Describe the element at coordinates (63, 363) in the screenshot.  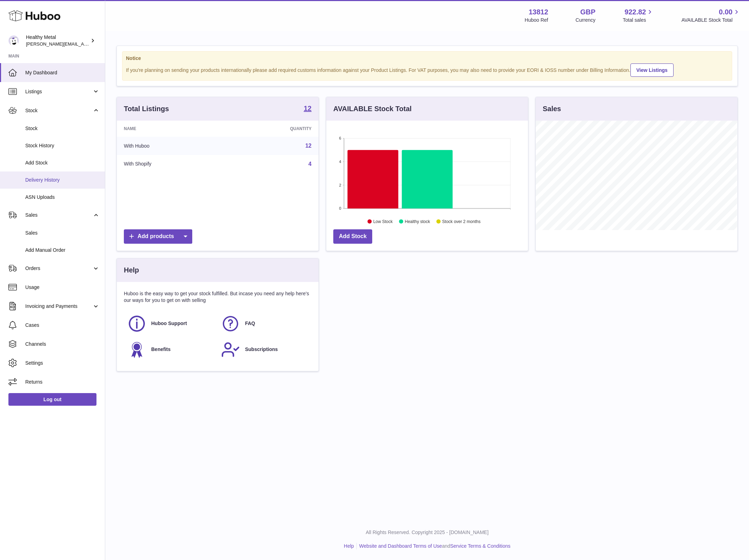
I see `span: Settings` at that location.